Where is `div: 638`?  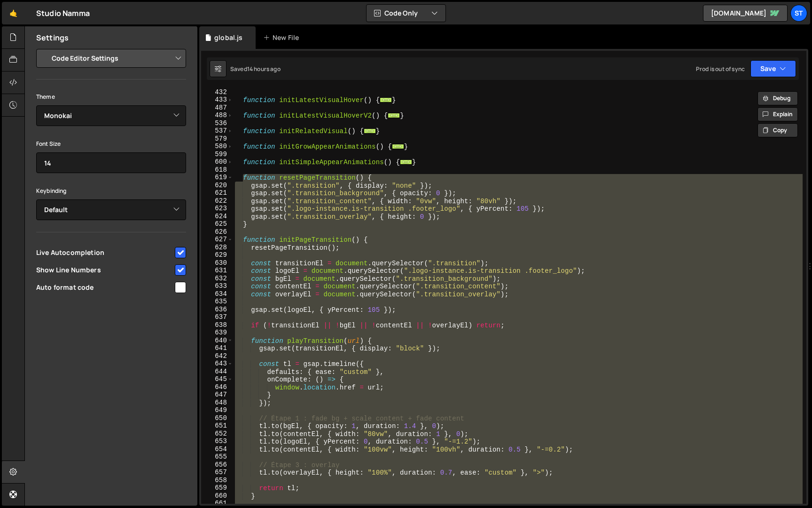 div: 638 is located at coordinates (217, 325).